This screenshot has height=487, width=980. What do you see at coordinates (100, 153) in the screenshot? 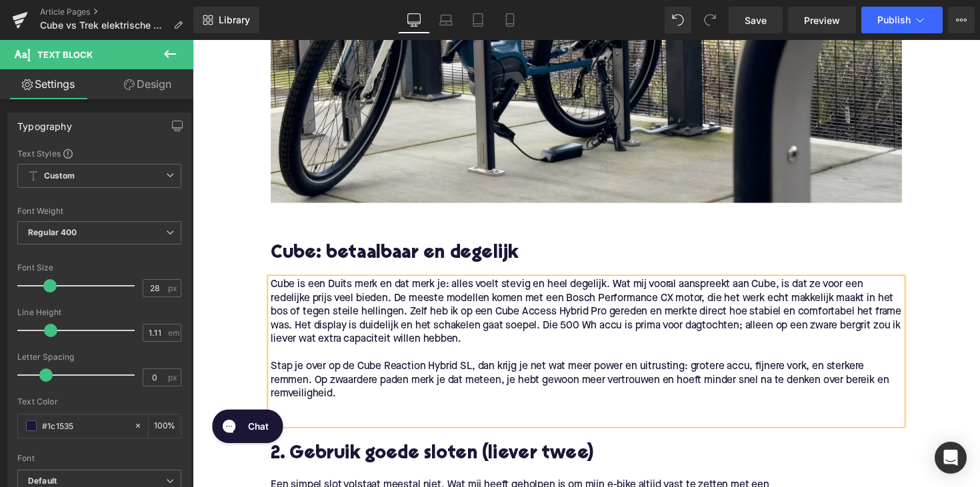
I see `div: Text Styles` at bounding box center [100, 153].